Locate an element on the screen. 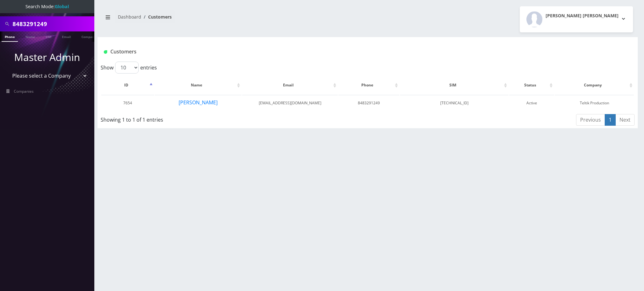 The image size is (644, 291). h1: Customers is located at coordinates (322, 52).